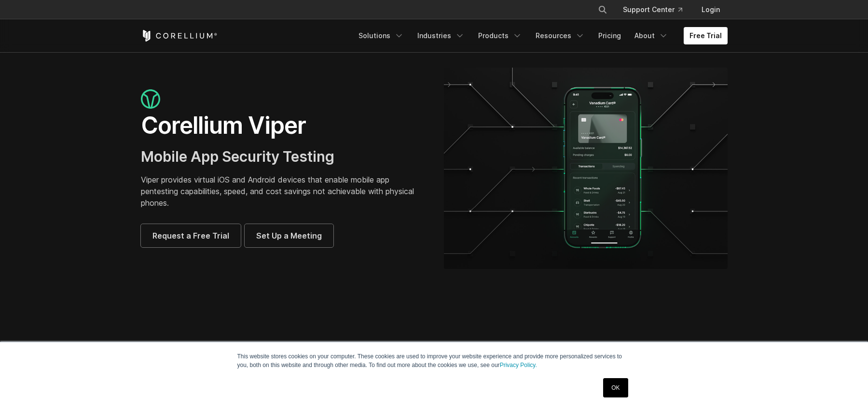  Describe the element at coordinates (238, 156) in the screenshot. I see `span: Mobile App Security Testing` at that location.